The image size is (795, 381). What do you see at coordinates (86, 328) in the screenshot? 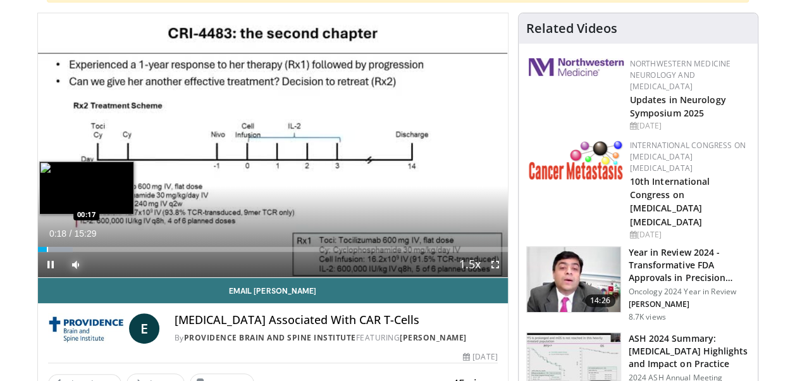
I see `img: Providence Brain and Spine Institute` at bounding box center [86, 328].